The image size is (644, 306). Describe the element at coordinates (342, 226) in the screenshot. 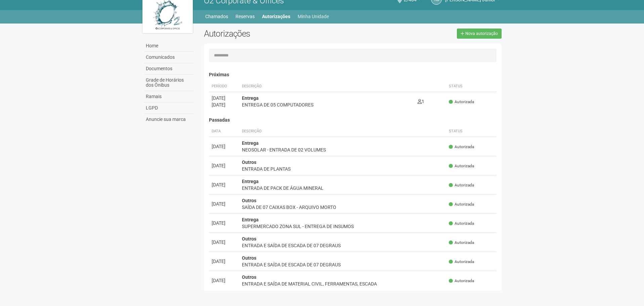

I see `div: SUPERMERCADO ZONA SUL - ENTREGA DE INSUMOS` at that location.